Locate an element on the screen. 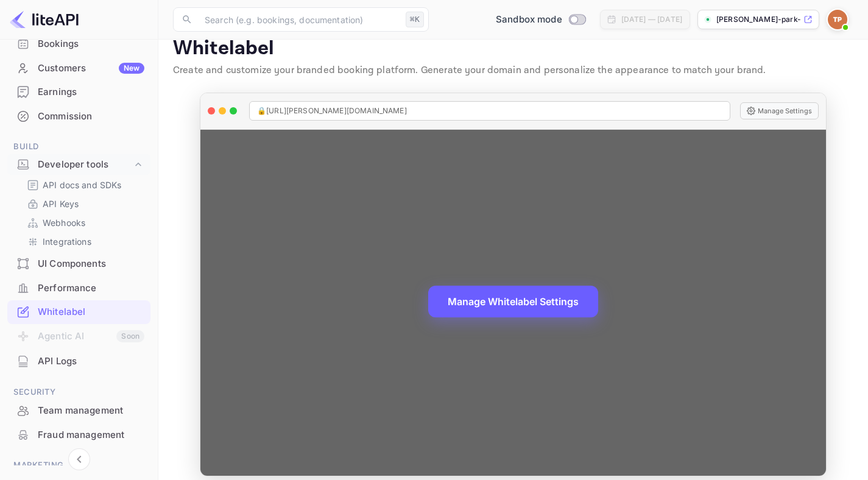 Image resolution: width=868 pixels, height=480 pixels. p: Integrations is located at coordinates (67, 241).